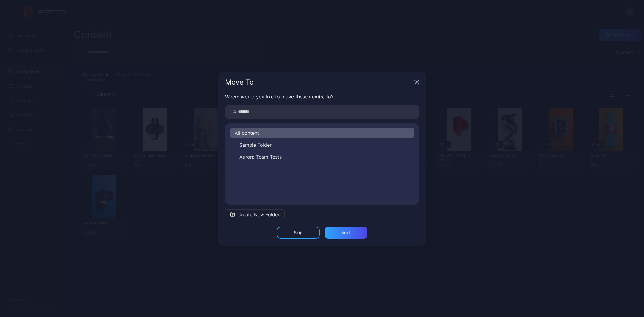 The image size is (644, 317). Describe the element at coordinates (256, 145) in the screenshot. I see `span: Sample Folder` at that location.